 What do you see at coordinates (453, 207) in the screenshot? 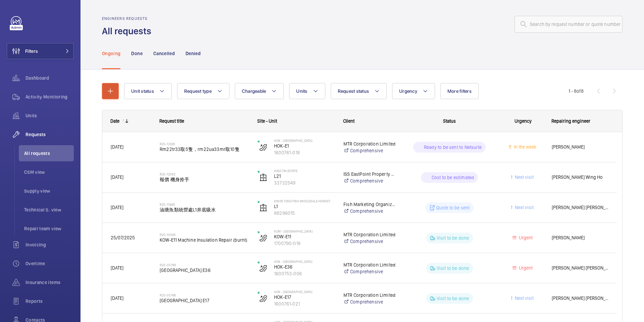
I see `p: Quote to be sent` at bounding box center [453, 207].